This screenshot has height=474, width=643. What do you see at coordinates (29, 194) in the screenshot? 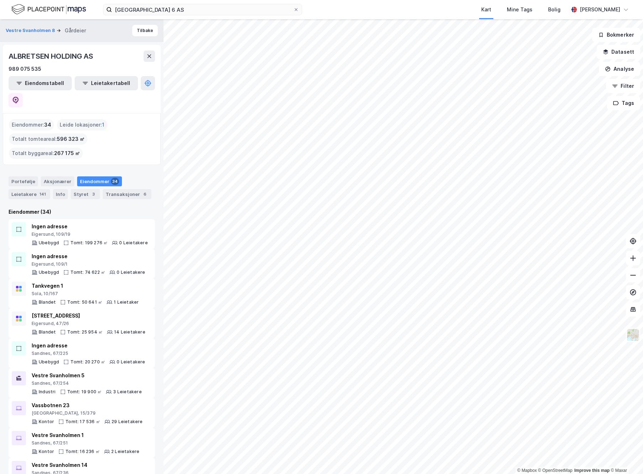
I see `div: Leietakere` at bounding box center [29, 194].